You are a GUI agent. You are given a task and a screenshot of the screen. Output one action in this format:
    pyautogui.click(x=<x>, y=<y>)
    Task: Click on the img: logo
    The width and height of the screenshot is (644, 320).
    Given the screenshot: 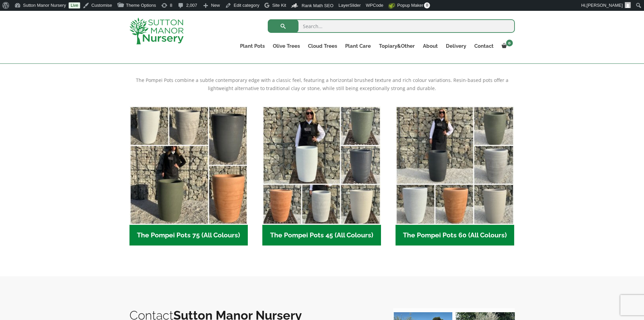 What is the action you would take?
    pyautogui.click(x=156, y=31)
    